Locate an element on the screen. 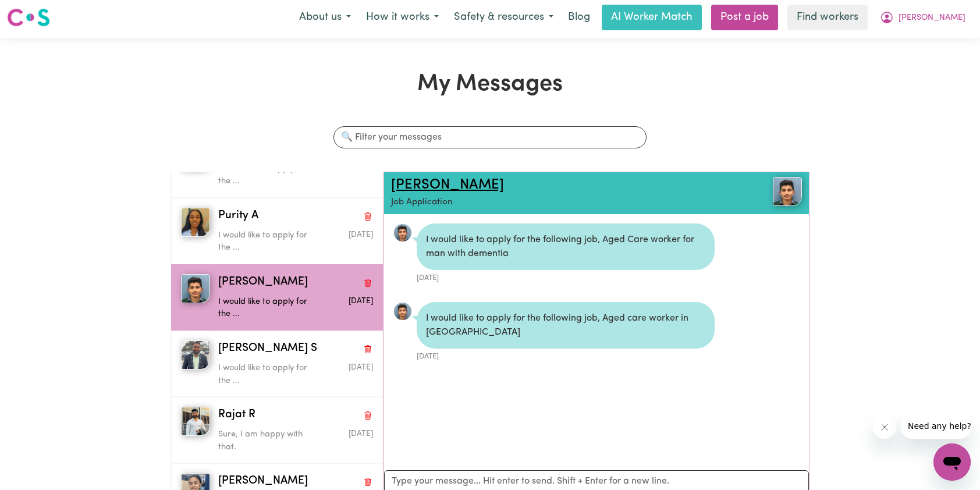  button: Safety & resources is located at coordinates (504, 18).